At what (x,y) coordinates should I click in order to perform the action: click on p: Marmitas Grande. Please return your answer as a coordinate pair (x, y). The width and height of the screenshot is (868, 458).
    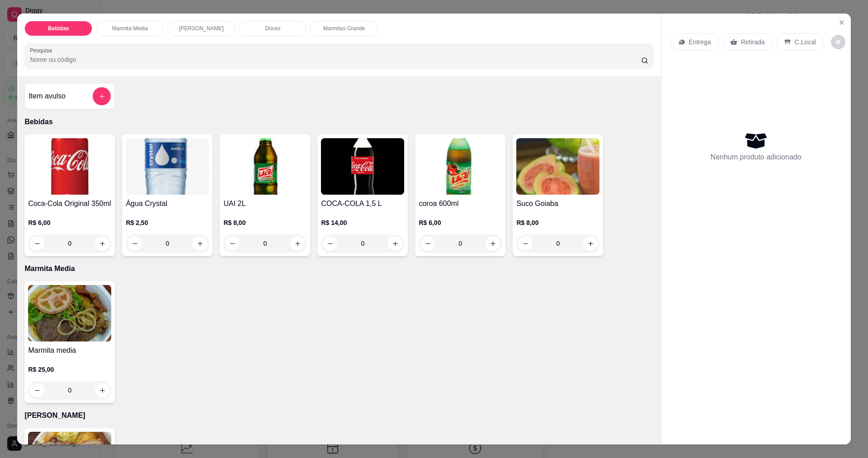
    Looking at the image, I should click on (344, 28).